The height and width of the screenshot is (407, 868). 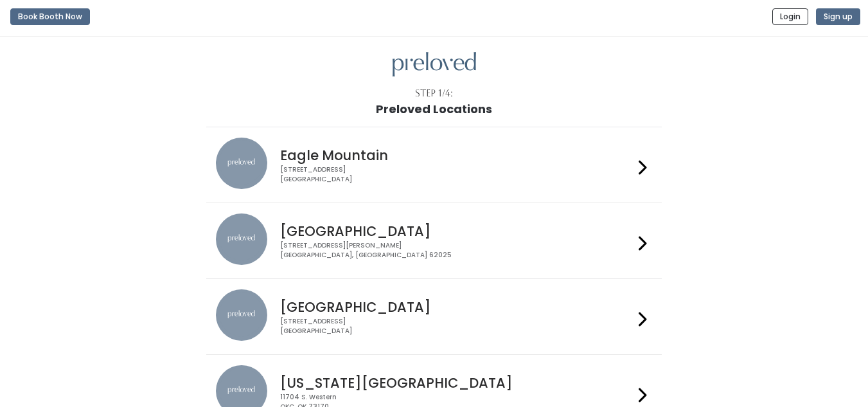 I want to click on div: Step 1/4:, so click(x=434, y=93).